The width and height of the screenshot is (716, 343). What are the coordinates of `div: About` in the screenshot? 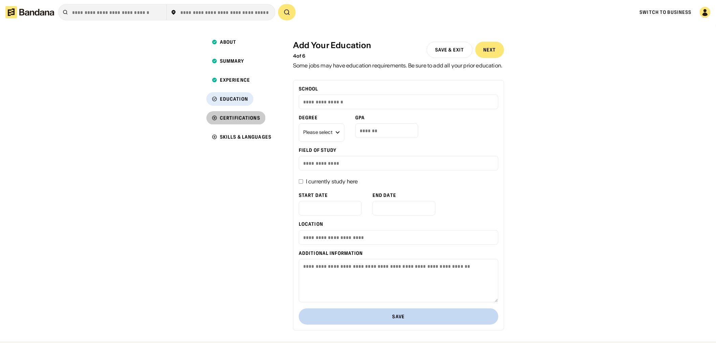 It's located at (228, 42).